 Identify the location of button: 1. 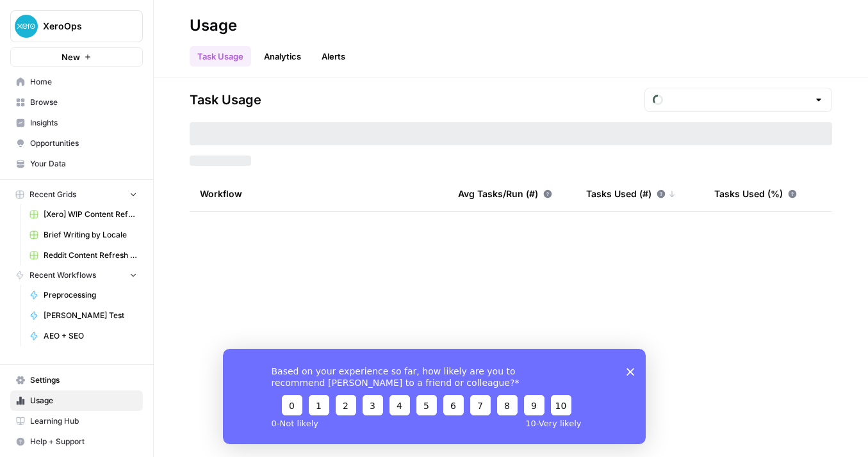
(96, 56).